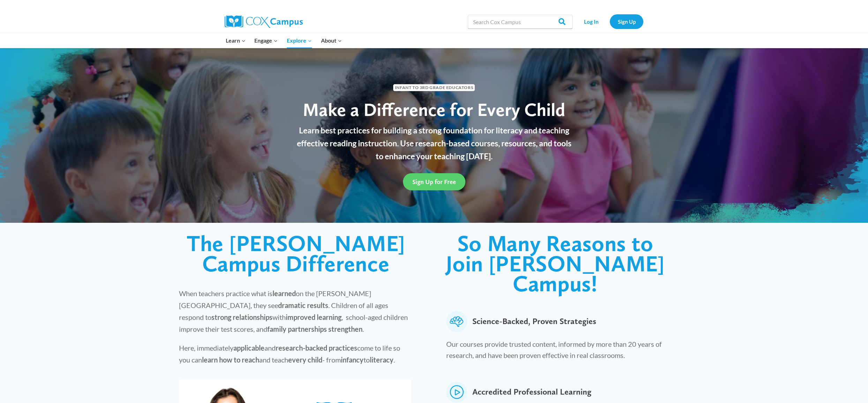 This screenshot has height=403, width=868. Describe the element at coordinates (303, 305) in the screenshot. I see `strong: dramatic results` at that location.